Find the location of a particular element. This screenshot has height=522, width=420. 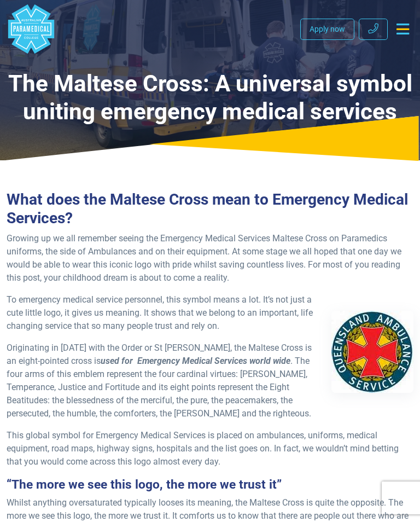

img: emergency medical services is located at coordinates (373, 351).